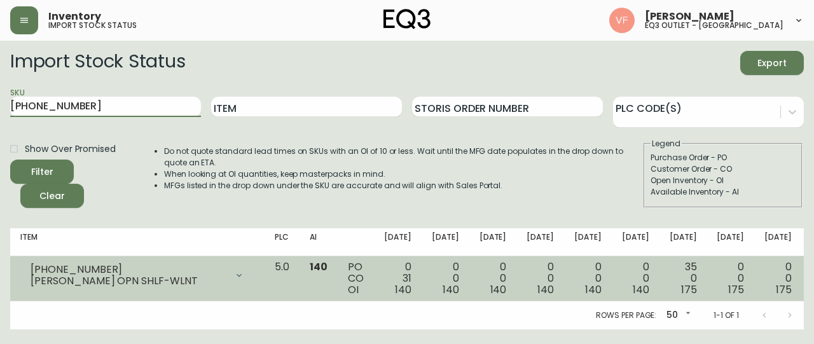 Image resolution: width=814 pixels, height=344 pixels. What do you see at coordinates (403, 186) in the screenshot?
I see `li: MFGs listed in the drop down under the SKU are accurate and will align with Sales Portal.` at bounding box center [403, 186].